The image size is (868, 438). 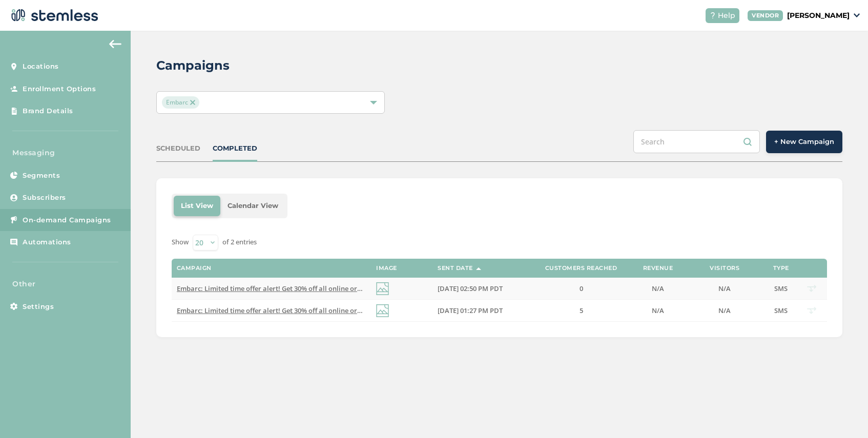 I want to click on span: On-demand Campaigns, so click(x=66, y=220).